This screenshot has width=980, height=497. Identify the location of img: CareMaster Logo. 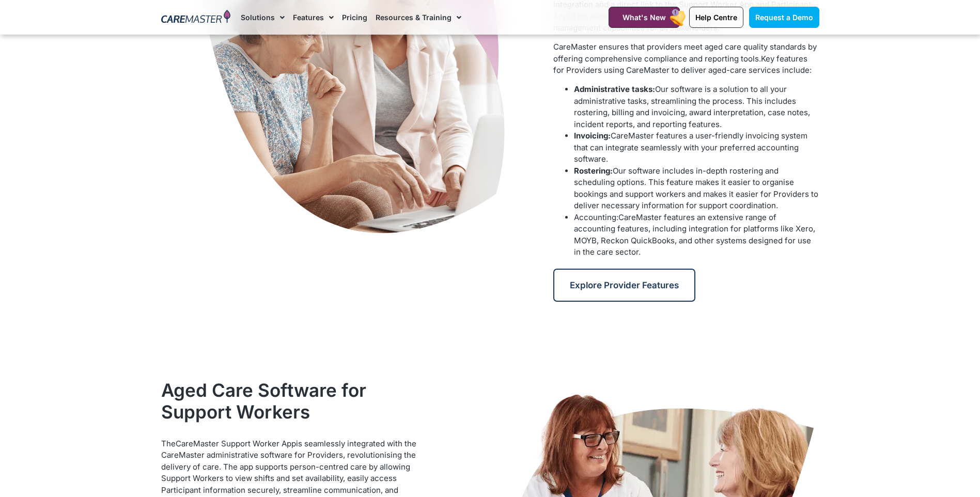
(196, 18).